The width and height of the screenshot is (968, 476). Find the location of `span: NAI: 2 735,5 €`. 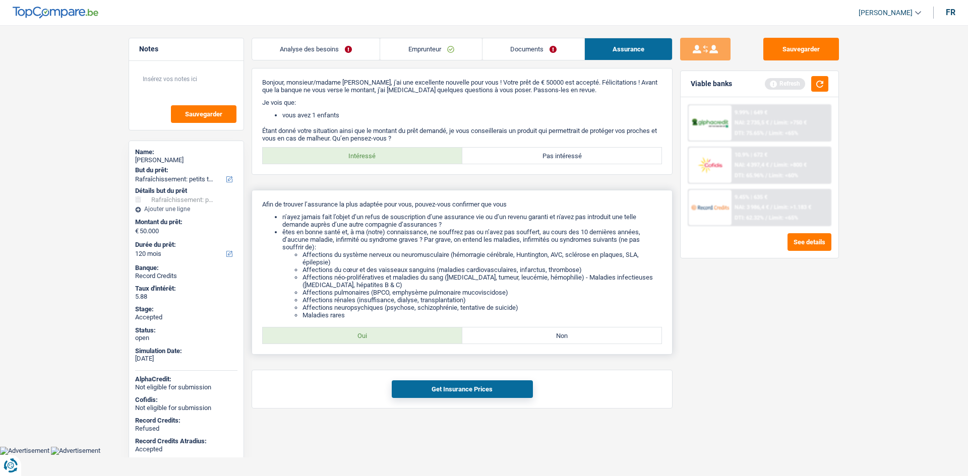

span: NAI: 2 735,5 € is located at coordinates (752, 122).